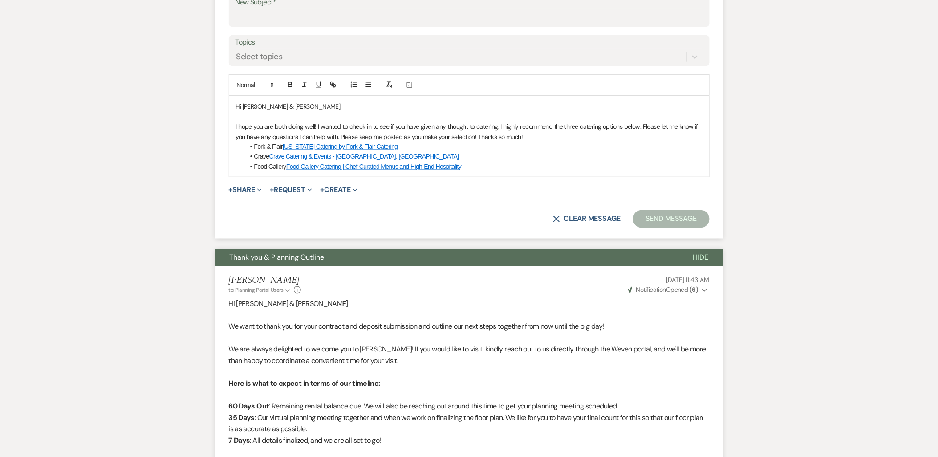  I want to click on button: Request, so click(291, 190).